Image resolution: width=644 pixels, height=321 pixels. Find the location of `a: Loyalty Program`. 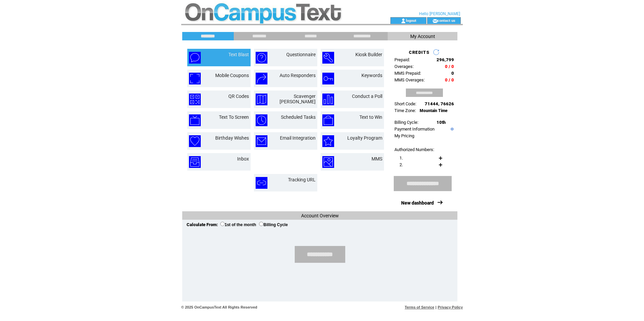

a: Loyalty Program is located at coordinates (365, 138).